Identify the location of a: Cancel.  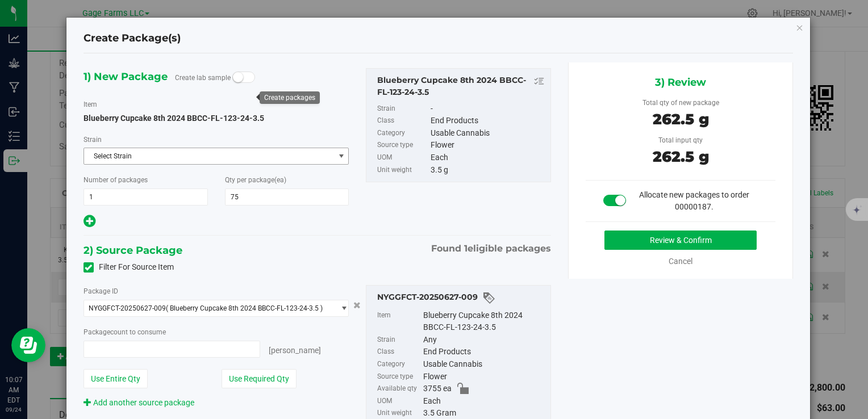
(680, 261).